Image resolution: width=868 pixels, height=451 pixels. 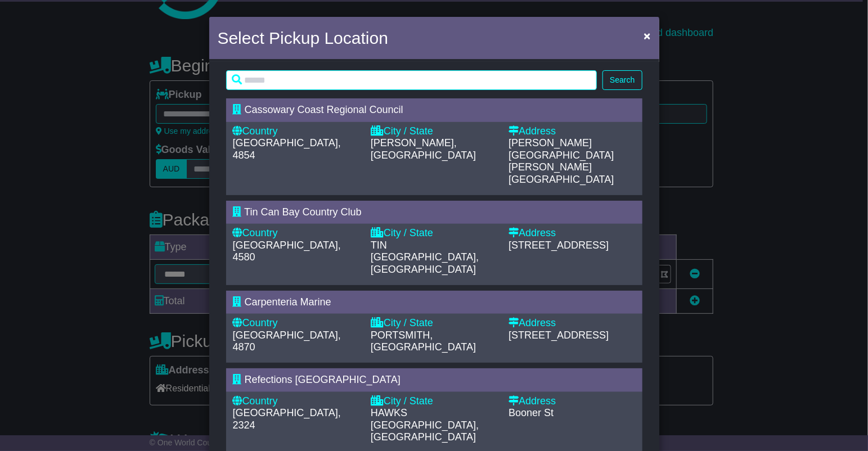 I want to click on span: Booner St, so click(x=531, y=413).